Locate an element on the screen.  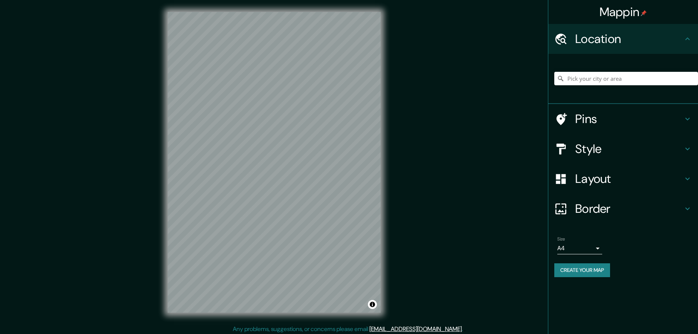
canvas: Map is located at coordinates (274, 162).